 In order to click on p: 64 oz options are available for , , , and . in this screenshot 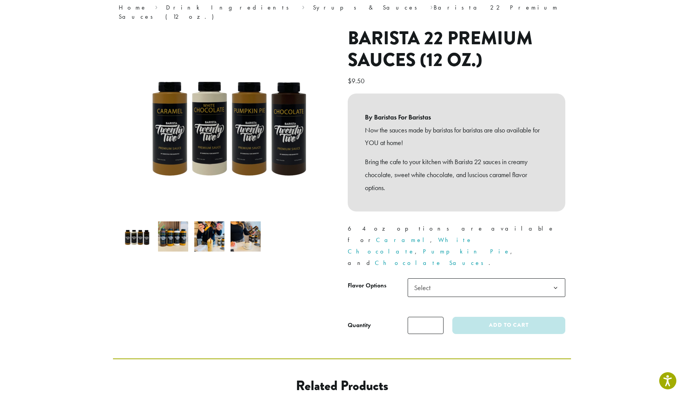, I will do `click(457, 246)`.